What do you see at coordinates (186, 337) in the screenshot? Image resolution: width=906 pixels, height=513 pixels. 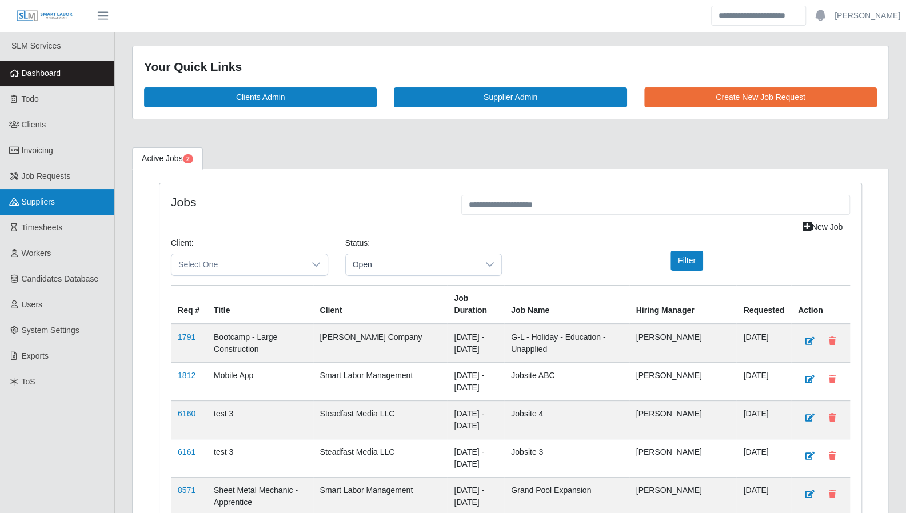 I see `a: 1791` at bounding box center [186, 337].